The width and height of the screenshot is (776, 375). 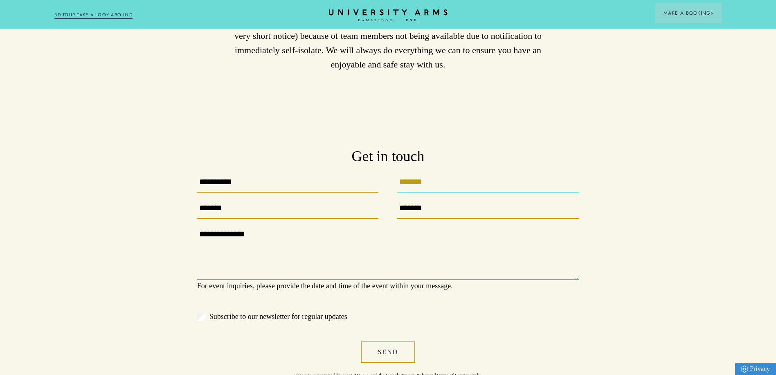 What do you see at coordinates (388, 286) in the screenshot?
I see `p: For event inquiries, please provide the date and time of the event within your message.` at bounding box center [388, 286].